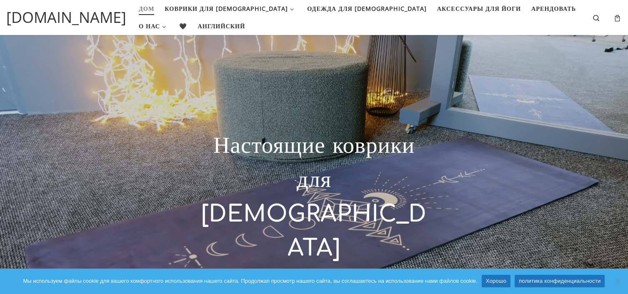 The width and height of the screenshot is (628, 294). Describe the element at coordinates (146, 8) in the screenshot. I see `font: Дом` at that location.